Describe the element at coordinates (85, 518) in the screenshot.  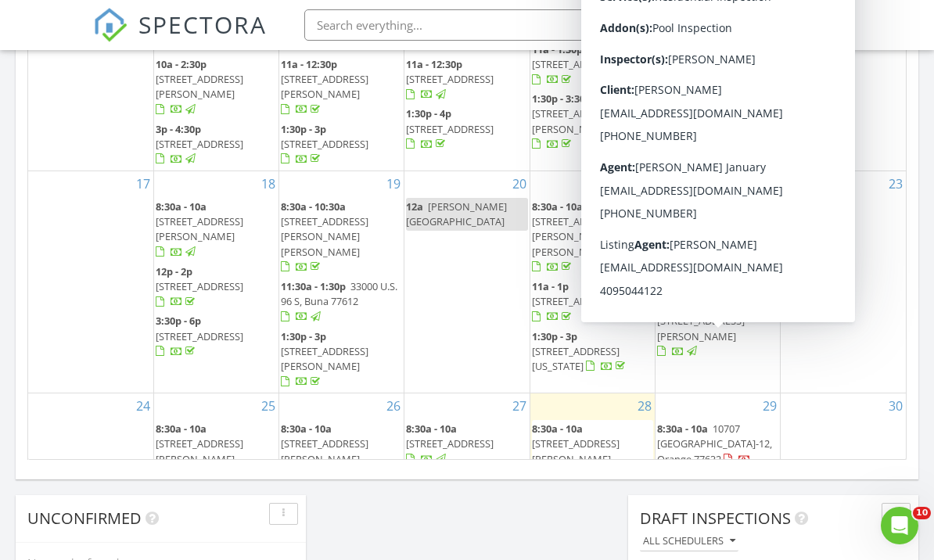
I see `span: Unconfirmed` at that location.